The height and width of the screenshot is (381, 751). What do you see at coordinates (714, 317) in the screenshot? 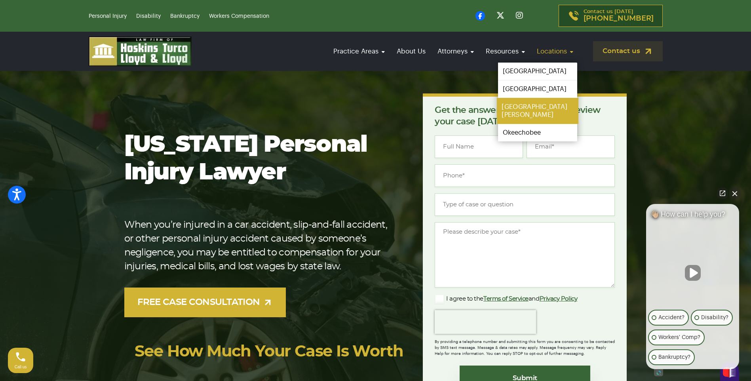
I see `p: Disability?` at bounding box center [714, 317].